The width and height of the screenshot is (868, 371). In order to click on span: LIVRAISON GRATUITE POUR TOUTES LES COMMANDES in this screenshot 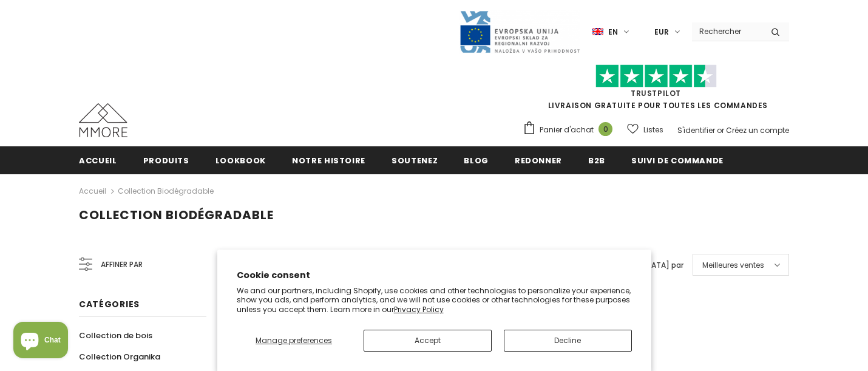, I will do `click(655, 90)`.